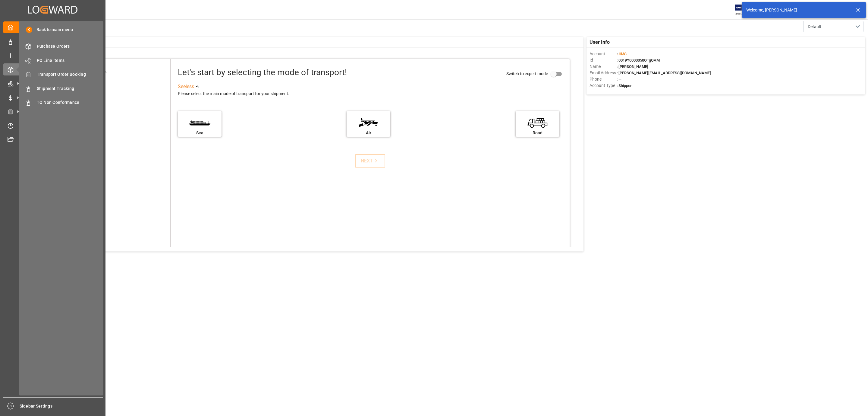  I want to click on span: JIMS, so click(622, 53).